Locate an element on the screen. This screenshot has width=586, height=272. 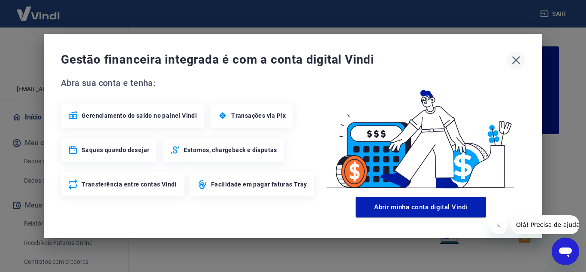
button: Abrir minha conta digital Vindi is located at coordinates (421, 207).